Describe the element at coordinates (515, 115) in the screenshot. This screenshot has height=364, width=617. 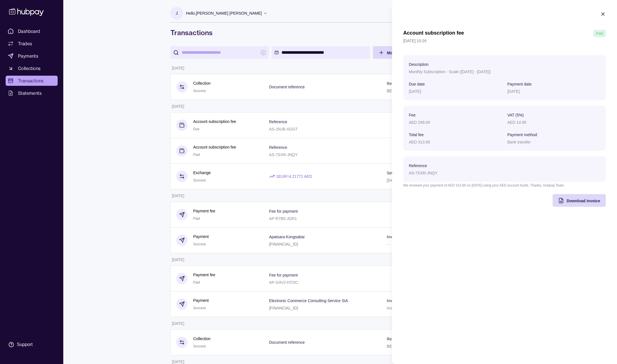
I see `p: VAT (5%)` at that location.